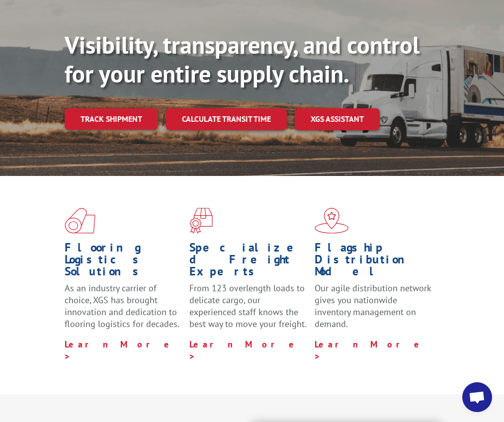  What do you see at coordinates (332, 221) in the screenshot?
I see `img: xgs-icon-flagship-distribution-model-red` at bounding box center [332, 221].